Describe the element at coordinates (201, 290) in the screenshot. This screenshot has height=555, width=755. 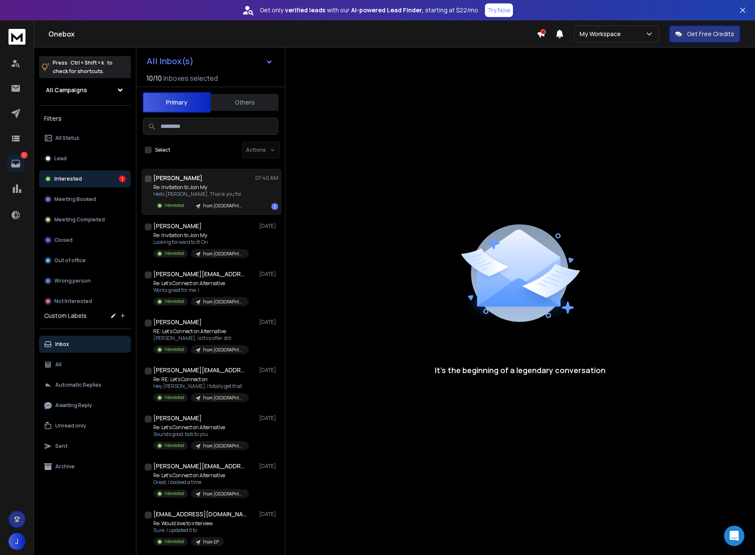
I see `p: Works great for me, I` at that location.